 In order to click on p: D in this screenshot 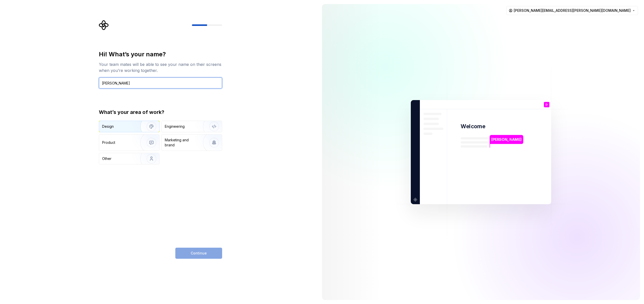, I will do `click(546, 104)`.